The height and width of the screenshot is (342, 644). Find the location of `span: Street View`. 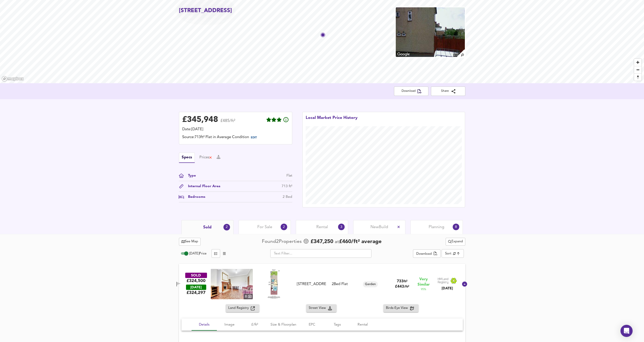

span: Street View is located at coordinates (319, 308).